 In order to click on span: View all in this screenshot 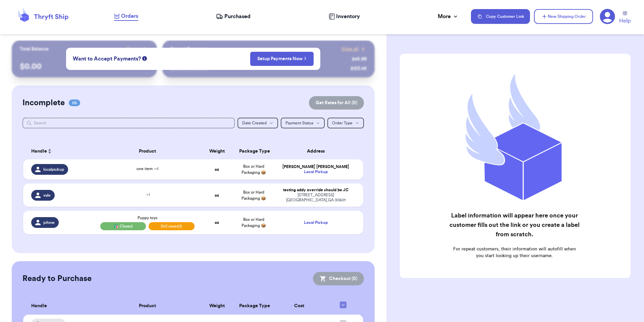, I will do `click(349, 49)`.